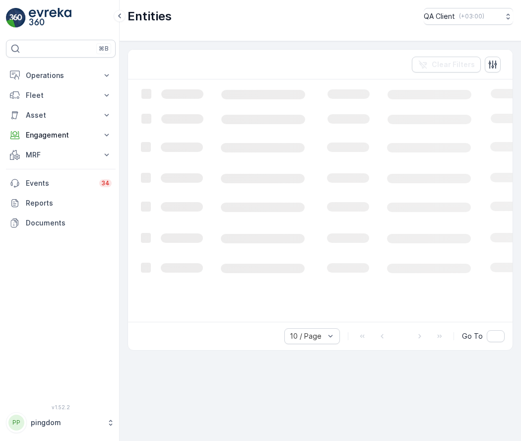 This screenshot has width=521, height=441. What do you see at coordinates (61, 75) in the screenshot?
I see `button: Operations` at bounding box center [61, 75].